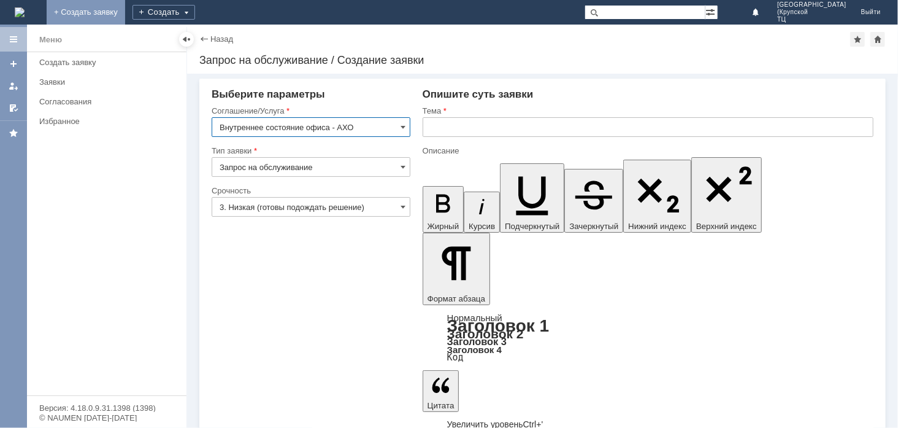 This screenshot has height=428, width=898. What do you see at coordinates (594, 226) in the screenshot?
I see `span: Зачеркнутый` at bounding box center [594, 226].